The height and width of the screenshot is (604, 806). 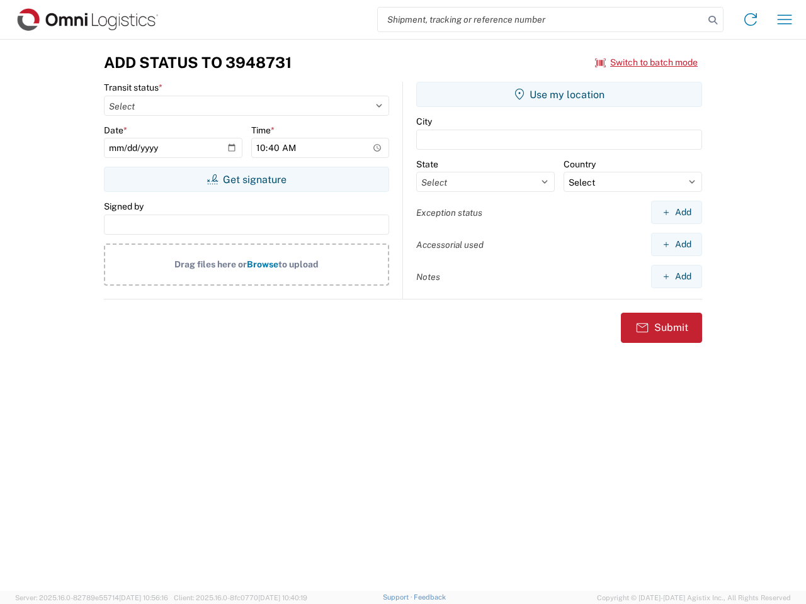 I want to click on input: Shipment, tracking or reference number, so click(x=541, y=20).